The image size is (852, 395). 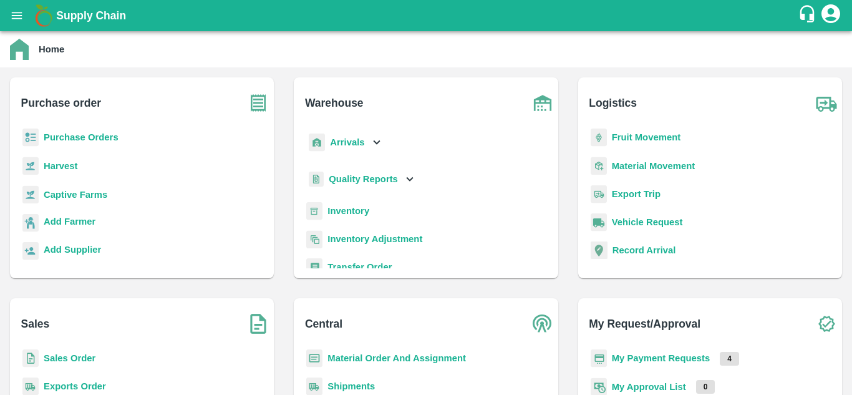 I want to click on b: Fruit Movement, so click(x=646, y=137).